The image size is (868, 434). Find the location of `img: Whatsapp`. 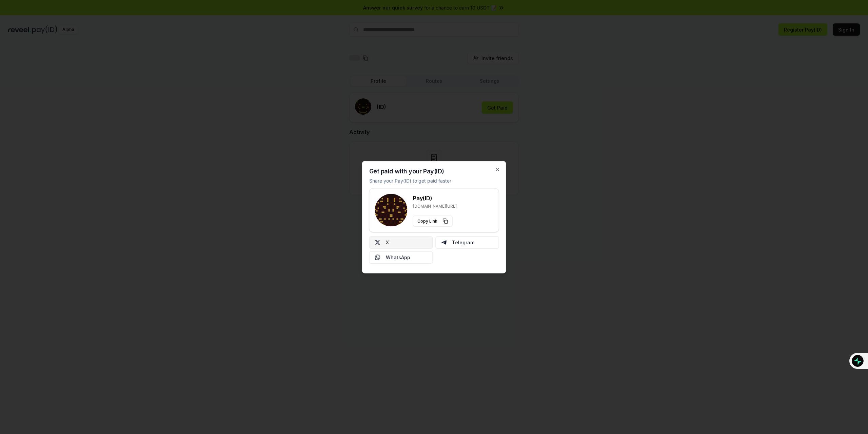

img: Whatsapp is located at coordinates (378, 257).